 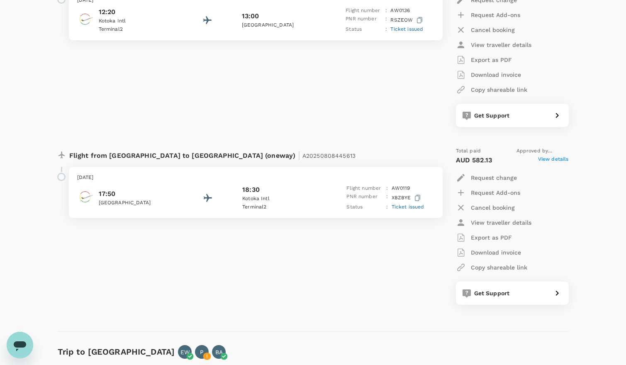 What do you see at coordinates (401, 188) in the screenshot?
I see `p: AW 0119` at bounding box center [401, 188].